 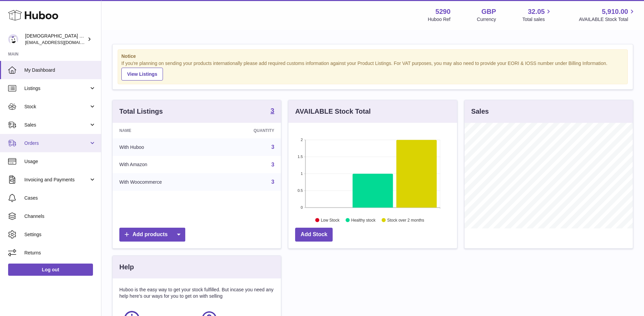 What do you see at coordinates (164, 130) in the screenshot?
I see `th: Name` at bounding box center [164, 130].